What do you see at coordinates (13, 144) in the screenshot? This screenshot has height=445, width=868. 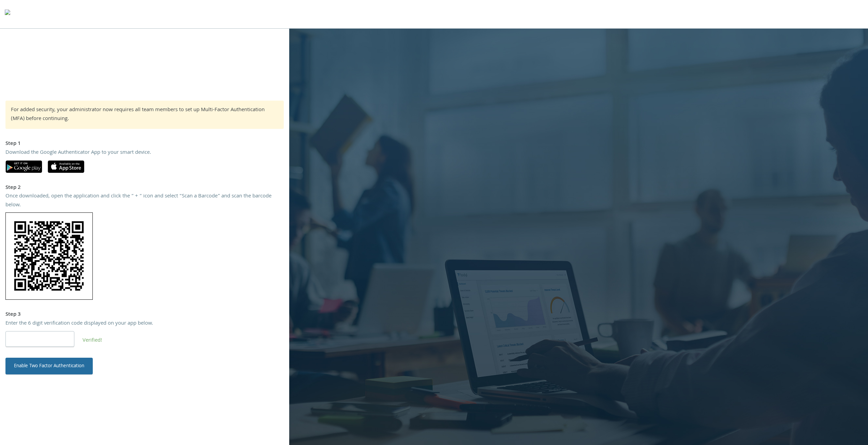 I see `strong: Step 1` at bounding box center [13, 144].